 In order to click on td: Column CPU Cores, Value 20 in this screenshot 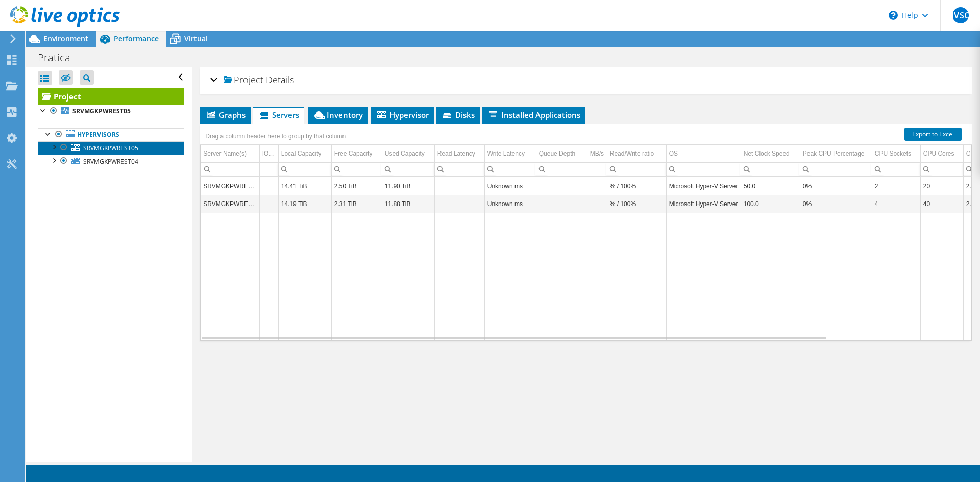, I will do `click(942, 186)`.